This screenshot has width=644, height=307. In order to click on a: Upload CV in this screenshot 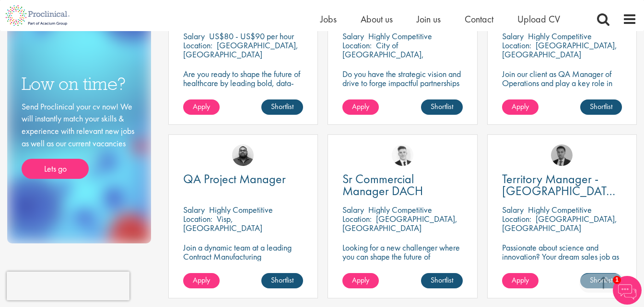, I will do `click(538, 19)`.